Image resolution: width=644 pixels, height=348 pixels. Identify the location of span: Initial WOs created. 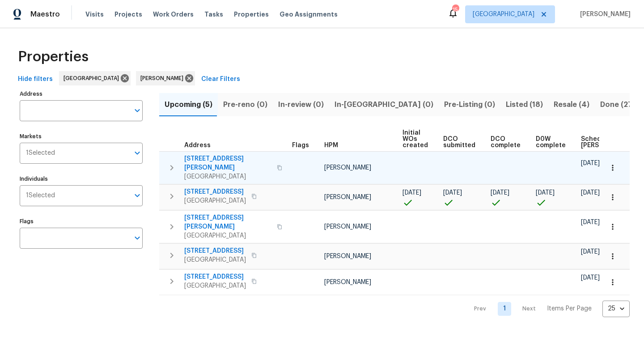
(415, 139).